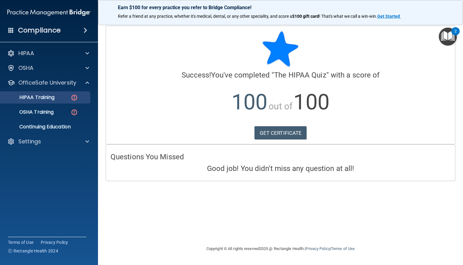  Describe the element at coordinates (26, 68) in the screenshot. I see `p: OSHA` at that location.